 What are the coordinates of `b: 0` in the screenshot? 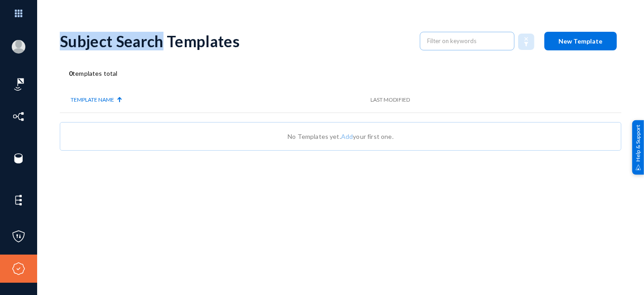 It's located at (71, 73).